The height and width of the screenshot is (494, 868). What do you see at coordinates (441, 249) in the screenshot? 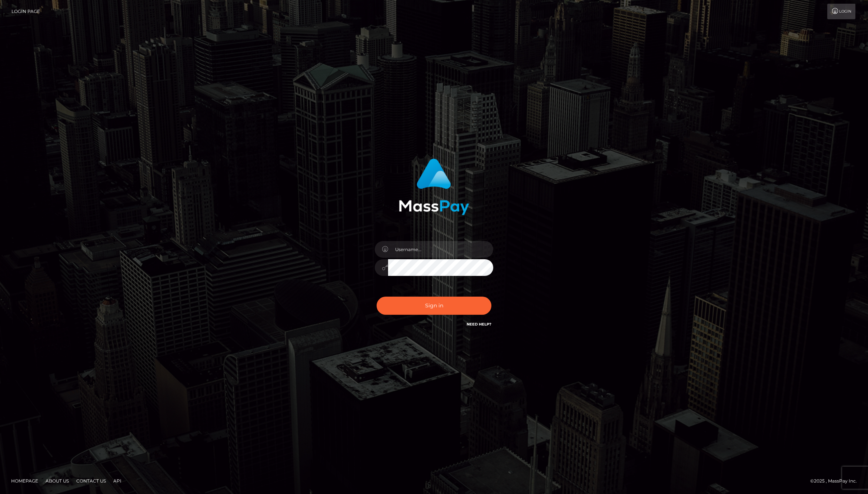
I see `input: Username...` at bounding box center [441, 249].